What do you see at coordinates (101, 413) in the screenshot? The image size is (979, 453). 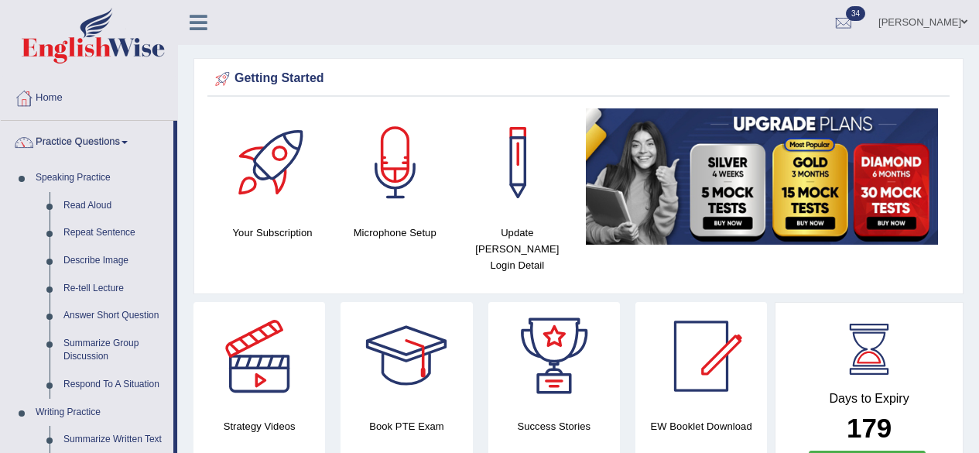 I see `a: Writing Practice` at bounding box center [101, 413].